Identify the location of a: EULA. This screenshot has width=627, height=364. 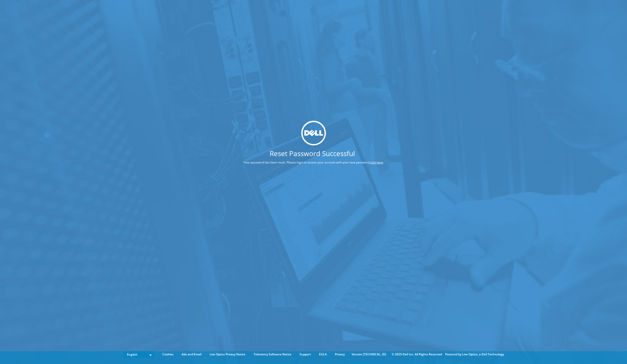
(323, 354).